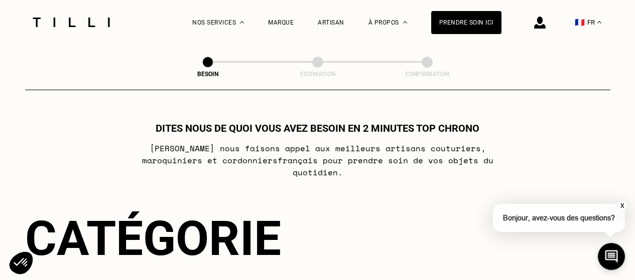  What do you see at coordinates (405, 22) in the screenshot?
I see `img: Menu déroulant à propos` at bounding box center [405, 22].